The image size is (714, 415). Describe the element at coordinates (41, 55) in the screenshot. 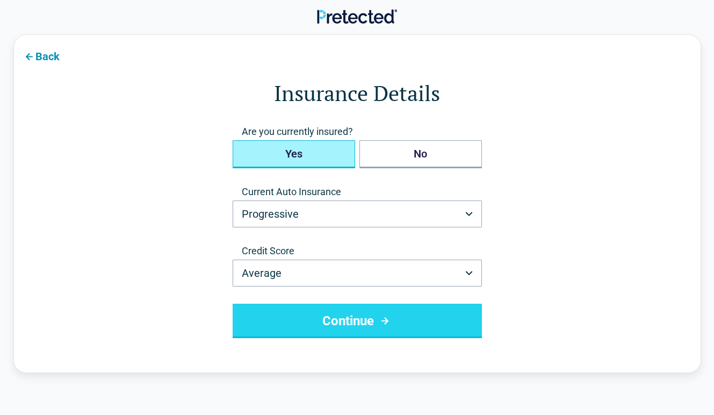

I see `button: Back` at that location.